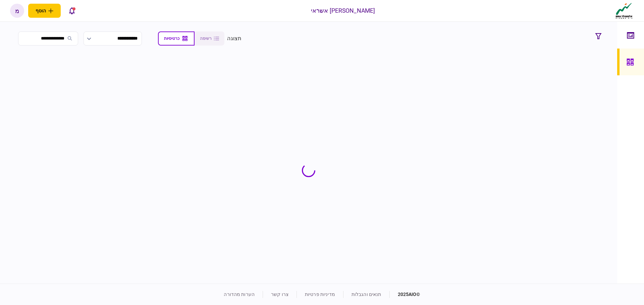 The width and height of the screenshot is (644, 305). I want to click on a: תנאים והגבלות, so click(366, 295).